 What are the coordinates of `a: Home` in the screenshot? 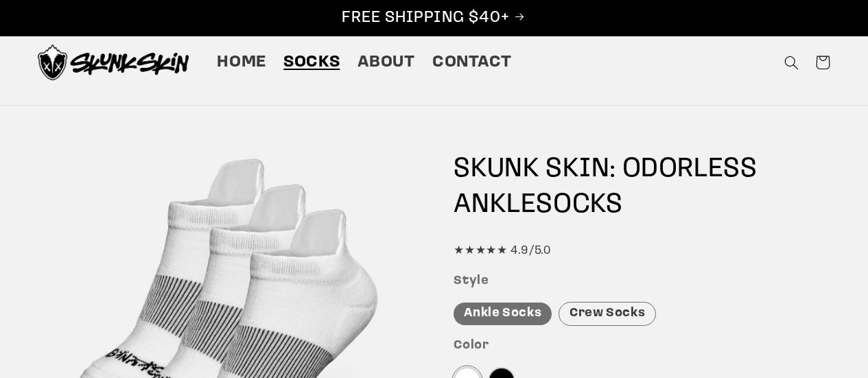 It's located at (242, 63).